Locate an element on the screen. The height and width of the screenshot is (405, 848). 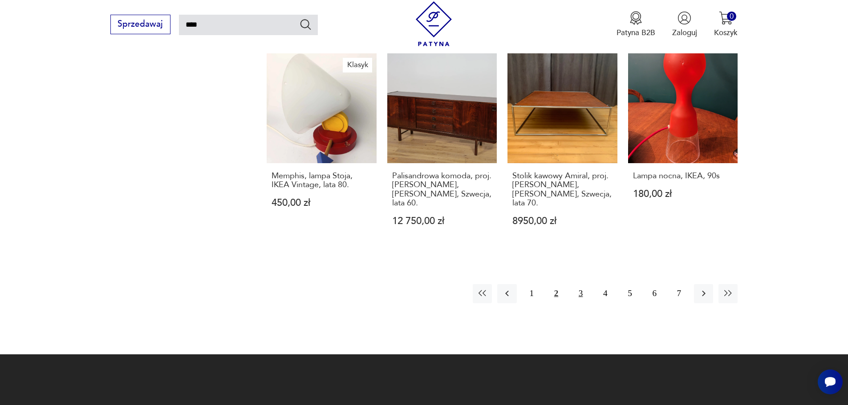
p: Koszyk is located at coordinates (725, 32).